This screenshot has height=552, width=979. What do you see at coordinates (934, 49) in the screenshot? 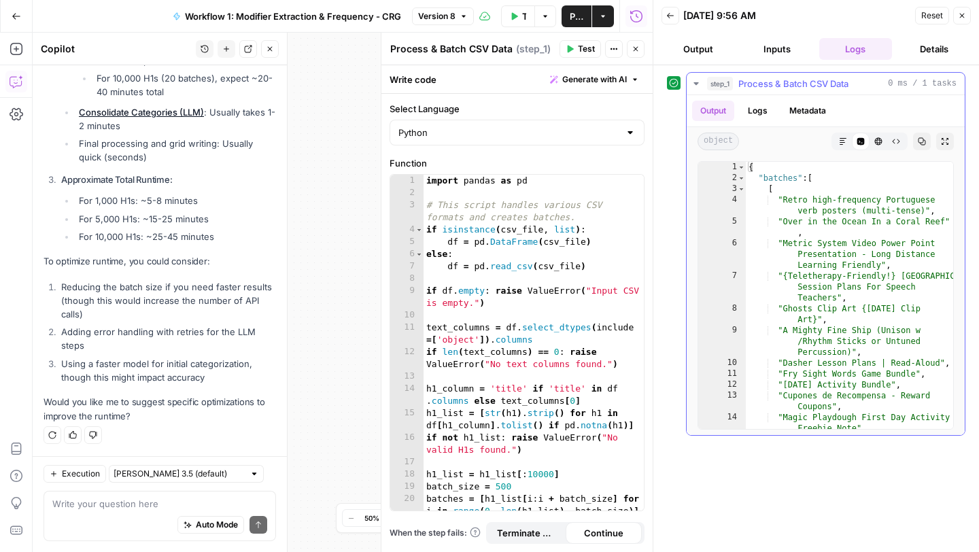
I see `button: Details` at bounding box center [934, 49].